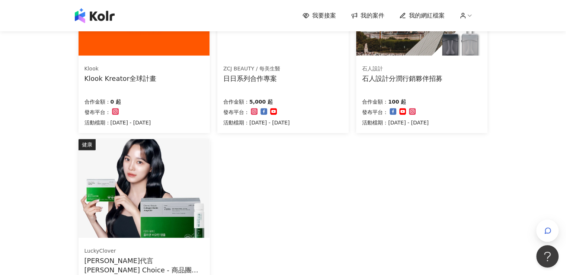 The width and height of the screenshot is (566, 275). What do you see at coordinates (368, 16) in the screenshot?
I see `a: 我的案件` at bounding box center [368, 16].